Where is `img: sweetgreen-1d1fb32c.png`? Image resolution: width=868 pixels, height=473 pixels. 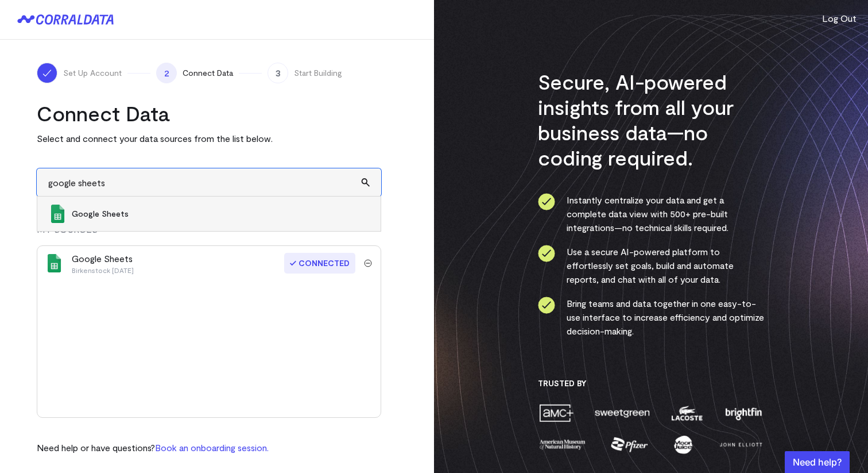
img: sweetgreen-1d1fb32c.png is located at coordinates (622, 413).